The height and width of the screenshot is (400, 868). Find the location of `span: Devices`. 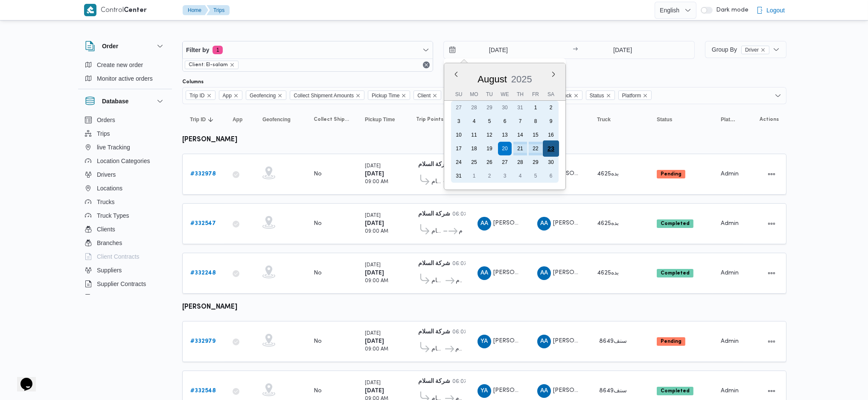

span: Devices is located at coordinates (107, 298).